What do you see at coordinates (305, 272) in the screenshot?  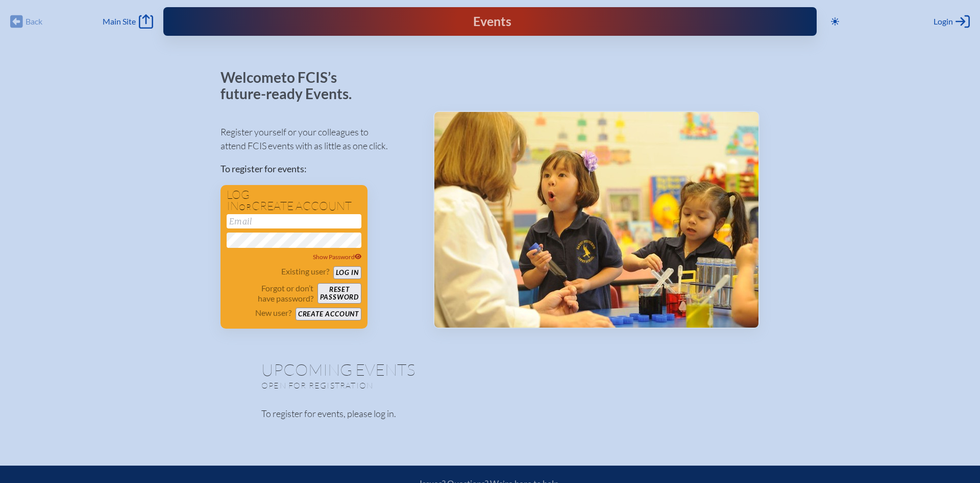 I see `p: Existing user?` at bounding box center [305, 272].